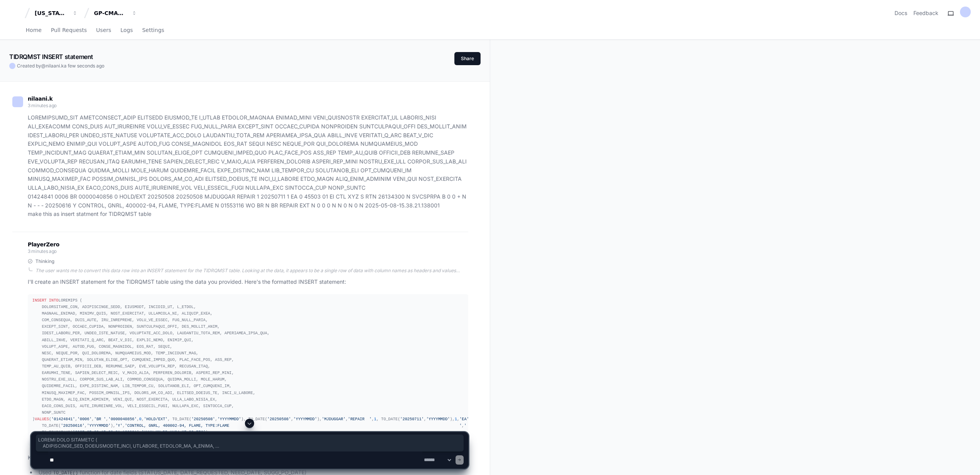  What do you see at coordinates (44, 245) in the screenshot?
I see `span: PlayerZero` at bounding box center [44, 245].